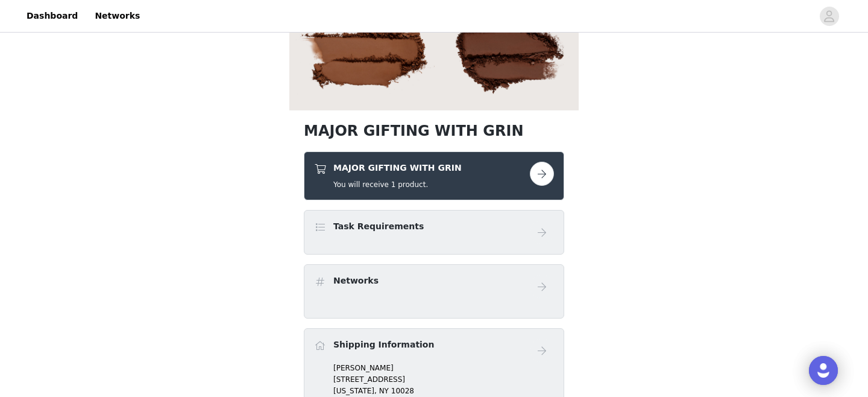  Describe the element at coordinates (829, 16) in the screenshot. I see `div: avatar` at that location.